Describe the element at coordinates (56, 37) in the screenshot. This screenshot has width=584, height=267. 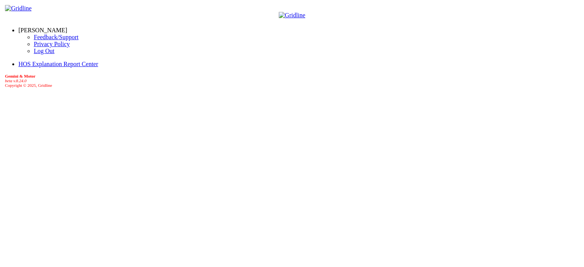
I see `a: Feedback/Support` at that location.